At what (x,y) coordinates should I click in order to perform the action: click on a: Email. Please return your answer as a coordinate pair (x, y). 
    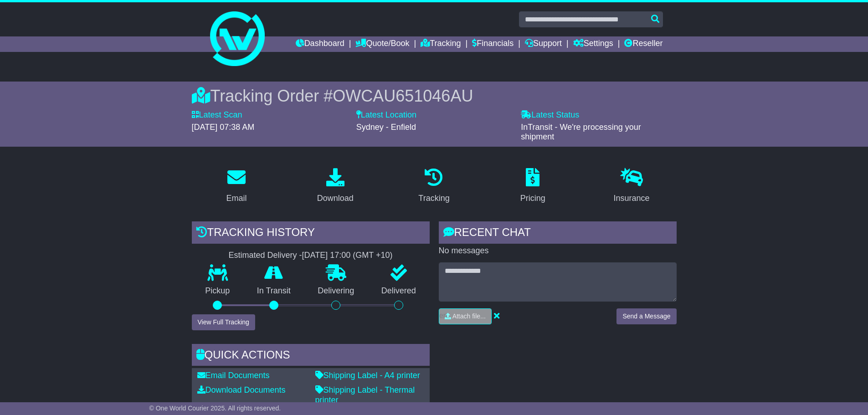
    Looking at the image, I should click on (236, 187).